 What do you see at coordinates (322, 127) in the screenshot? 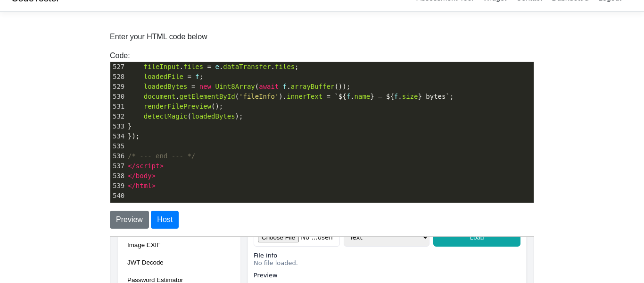
I see `div: Code:` at bounding box center [322, 127].